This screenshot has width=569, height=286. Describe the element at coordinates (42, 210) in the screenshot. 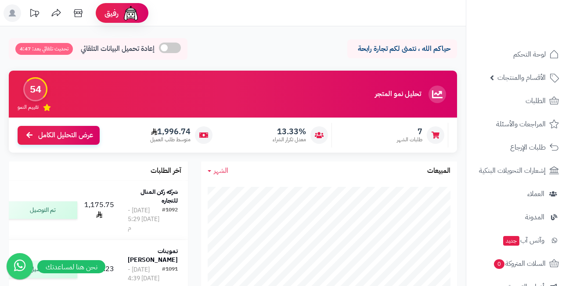

I see `div: تم التوصيل` at that location.